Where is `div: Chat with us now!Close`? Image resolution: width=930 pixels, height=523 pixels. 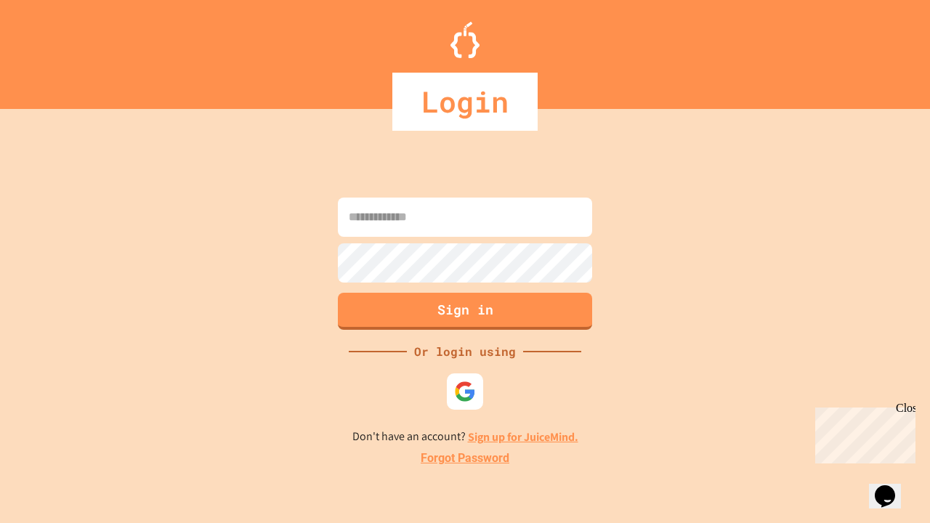 div: Chat with us now!Close is located at coordinates (53, 49).